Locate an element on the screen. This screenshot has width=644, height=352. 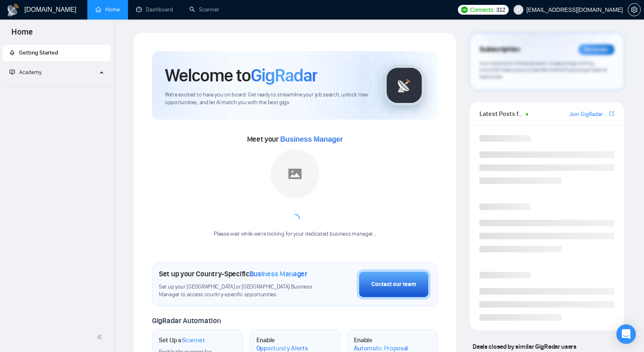
button: setting is located at coordinates (634, 10).